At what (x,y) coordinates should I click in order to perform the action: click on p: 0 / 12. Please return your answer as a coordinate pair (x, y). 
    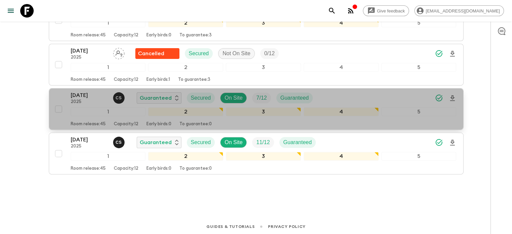
    Looking at the image, I should click on (269, 53).